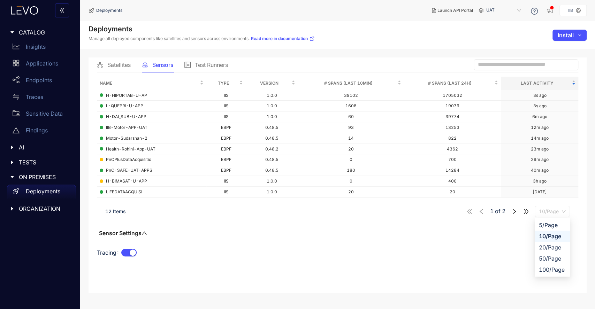 The height and width of the screenshot is (309, 595). Describe the element at coordinates (129, 160) in the screenshot. I see `span: PnCPlusDataAcquisitio` at that location.